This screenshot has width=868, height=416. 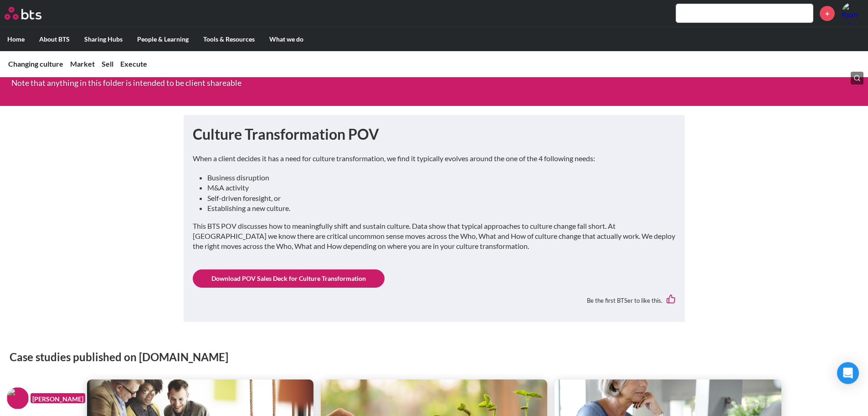 What do you see at coordinates (853, 13) in the screenshot?
I see `a: Profile` at bounding box center [853, 13].